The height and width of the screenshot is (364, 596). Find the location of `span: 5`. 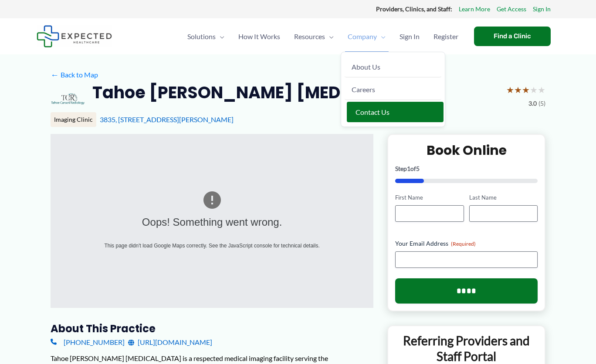

span: 5 is located at coordinates (418, 168).